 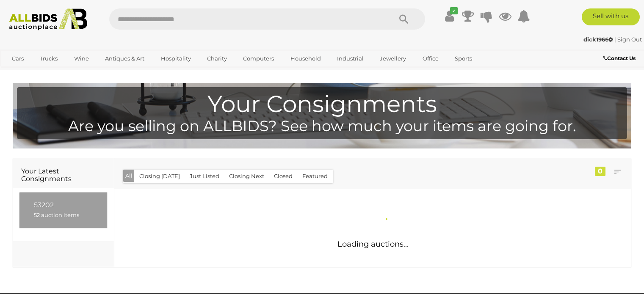 What do you see at coordinates (431, 58) in the screenshot?
I see `a: Office` at bounding box center [431, 58].